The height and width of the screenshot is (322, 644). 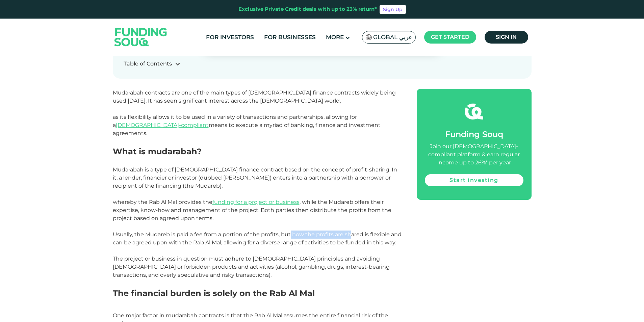 I want to click on a: funding for a project or business, so click(x=256, y=202).